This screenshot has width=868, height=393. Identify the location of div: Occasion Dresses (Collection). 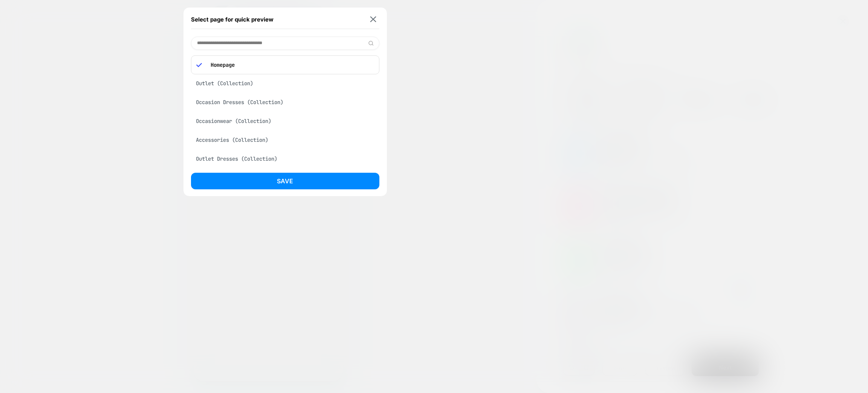
(285, 102).